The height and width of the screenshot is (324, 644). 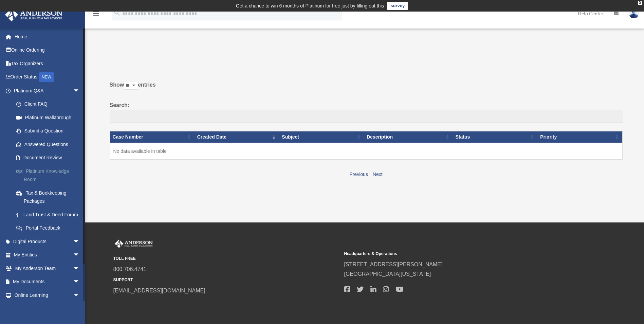 I want to click on a: Submit a Question, so click(x=49, y=131).